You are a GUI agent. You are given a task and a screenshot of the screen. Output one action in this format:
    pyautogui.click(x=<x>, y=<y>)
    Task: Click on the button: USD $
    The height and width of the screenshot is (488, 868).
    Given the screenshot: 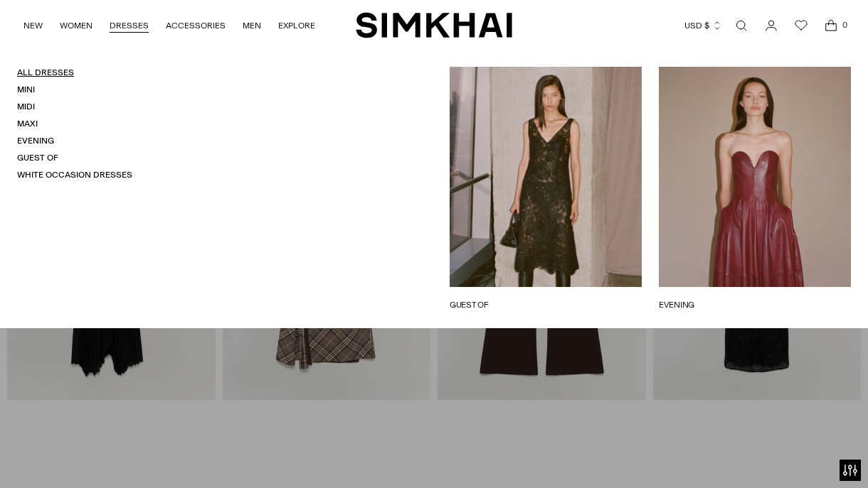 What is the action you would take?
    pyautogui.click(x=703, y=26)
    